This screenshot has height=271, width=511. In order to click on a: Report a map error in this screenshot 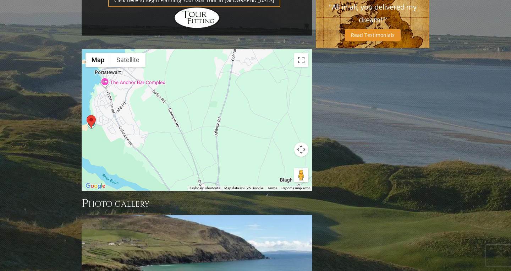, I will do `click(295, 188)`.